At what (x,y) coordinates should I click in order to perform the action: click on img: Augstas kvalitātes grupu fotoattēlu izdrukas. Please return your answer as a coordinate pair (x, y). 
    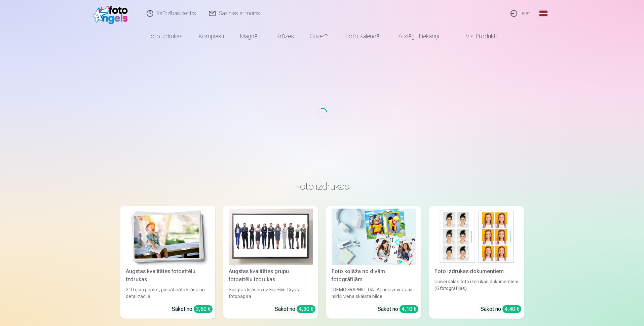
    Looking at the image, I should click on (271, 237).